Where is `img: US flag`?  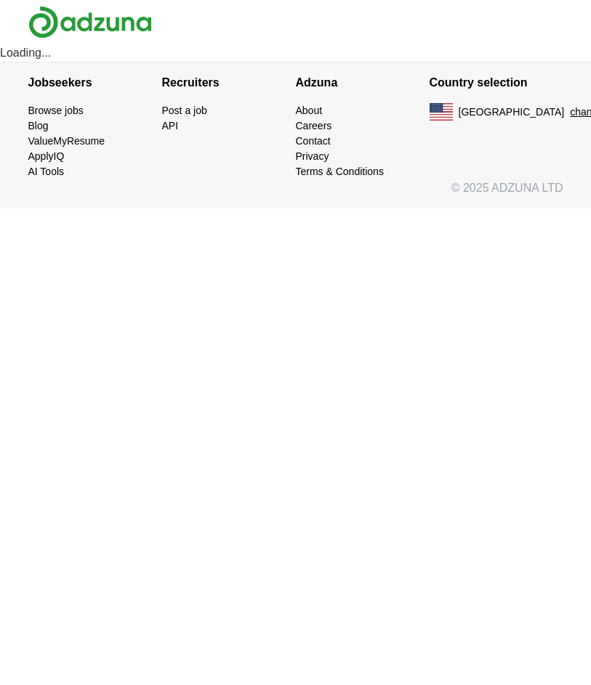
img: US flag is located at coordinates (441, 112).